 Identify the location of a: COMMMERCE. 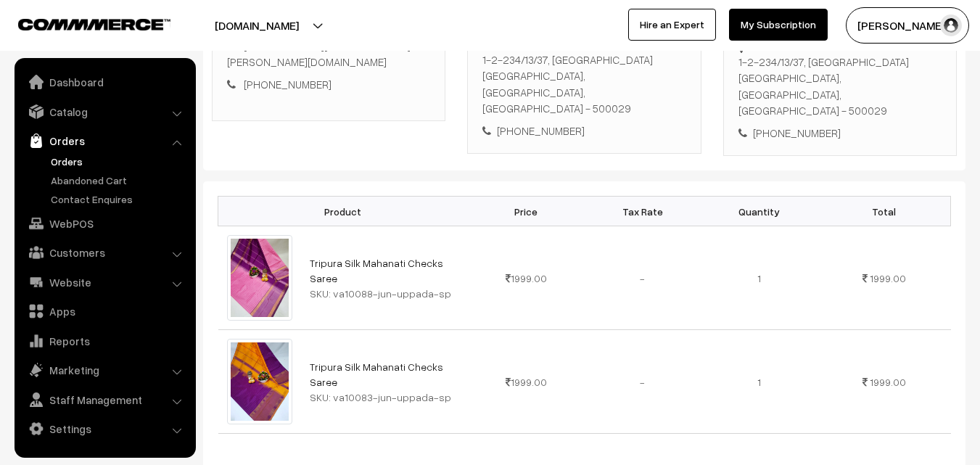
(81, 23).